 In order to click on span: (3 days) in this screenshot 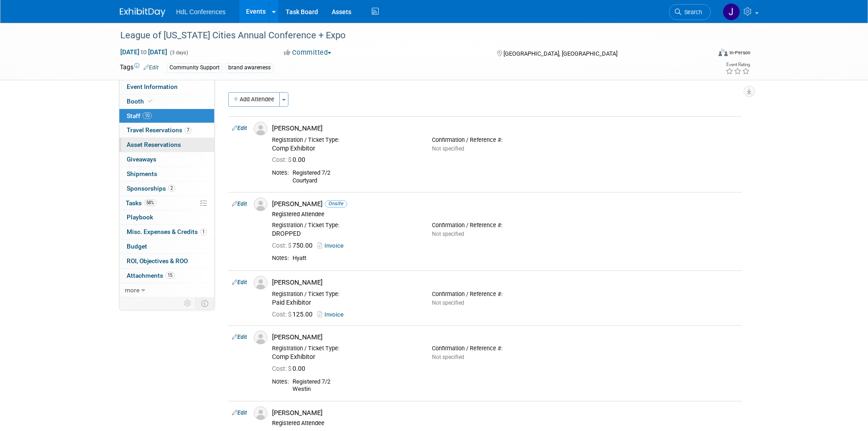, I will do `click(179, 52)`.